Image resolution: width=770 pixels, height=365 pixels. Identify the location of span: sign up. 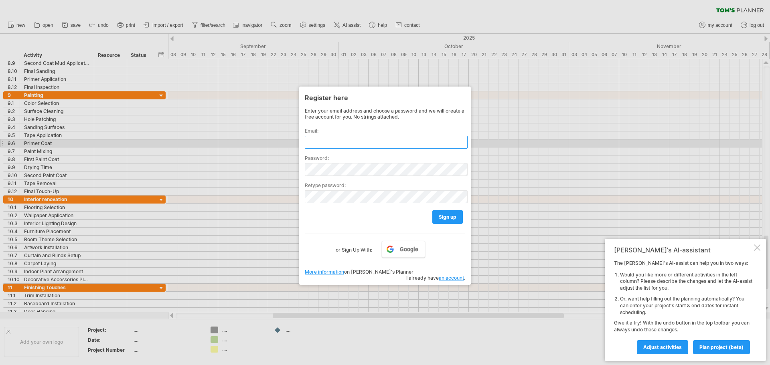
(447, 217).